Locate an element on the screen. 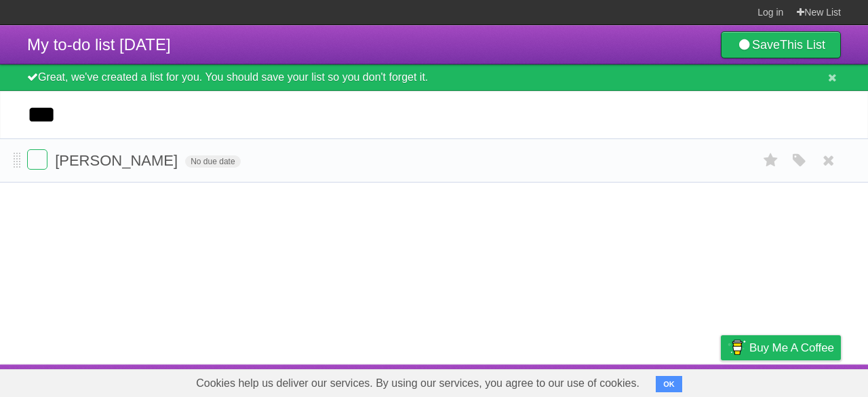 The image size is (868, 397). label: Done is located at coordinates (37, 159).